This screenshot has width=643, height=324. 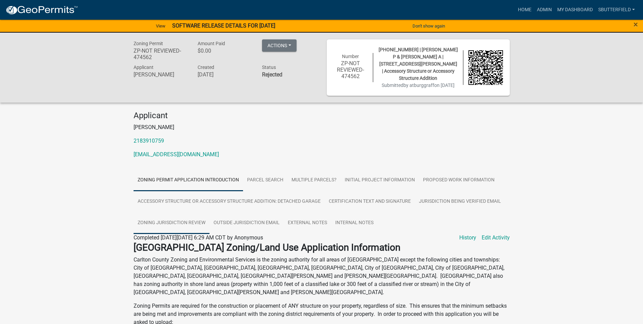 What do you see at coordinates (188, 180) in the screenshot?
I see `a: Zoning Permit Application Introduction` at bounding box center [188, 180].